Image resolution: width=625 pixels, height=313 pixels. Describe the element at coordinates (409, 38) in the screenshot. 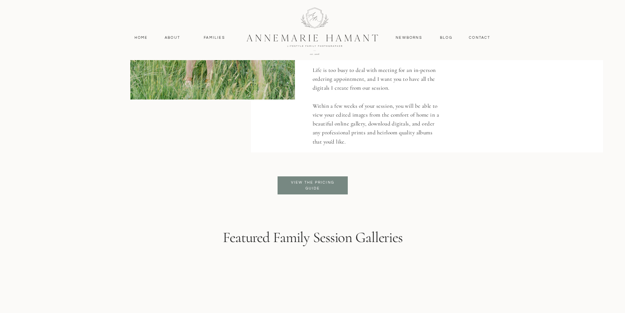

I see `nav: Newborns` at that location.